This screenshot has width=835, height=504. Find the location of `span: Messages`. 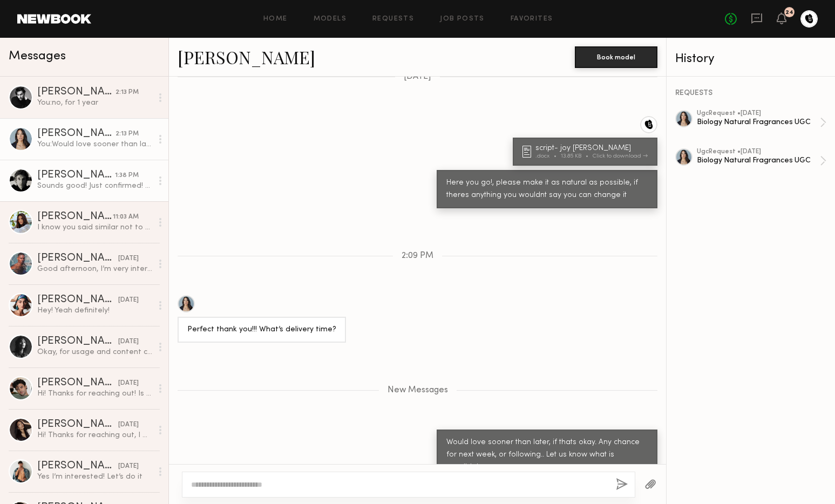

span: Messages is located at coordinates (37, 56).